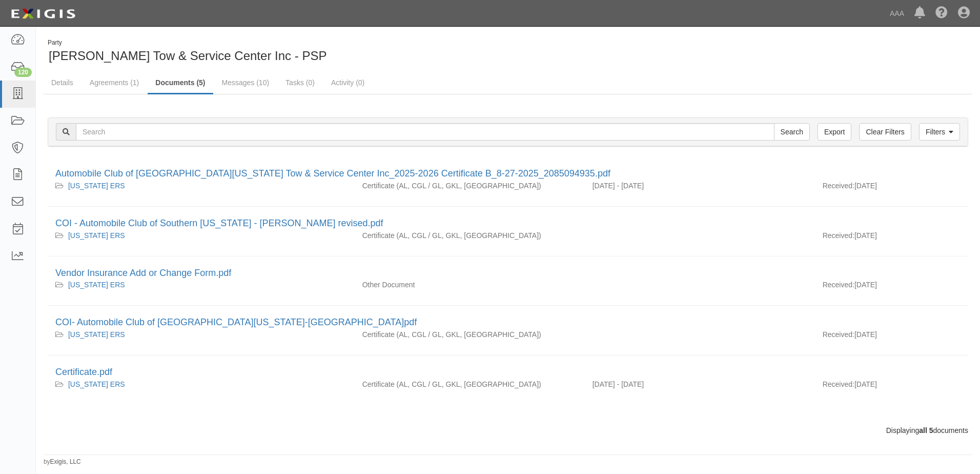 The width and height of the screenshot is (980, 474). Describe the element at coordinates (508, 373) in the screenshot. I see `div: Certificate.pdf` at that location.